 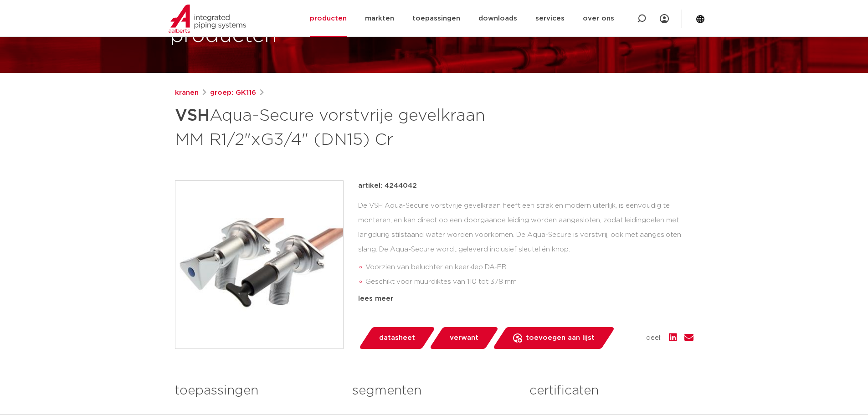 What do you see at coordinates (560, 338) in the screenshot?
I see `span: toevoegen aan lijst` at bounding box center [560, 338].